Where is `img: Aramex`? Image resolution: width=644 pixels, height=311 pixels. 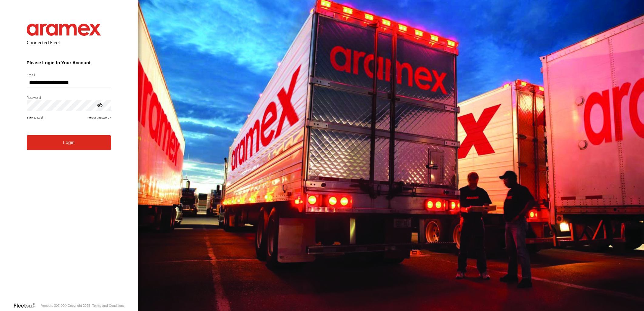 img: Aramex is located at coordinates (64, 30).